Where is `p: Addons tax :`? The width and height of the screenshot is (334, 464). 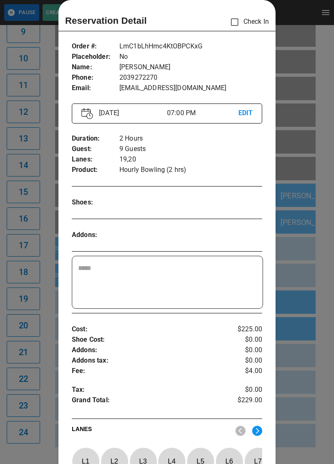
p: Addons tax : is located at coordinates (151, 360).